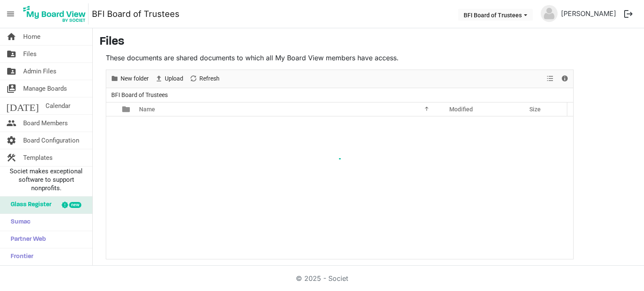 Image resolution: width=644 pixels, height=291 pixels. Describe the element at coordinates (12, 89) in the screenshot. I see `span: switch_account` at that location.